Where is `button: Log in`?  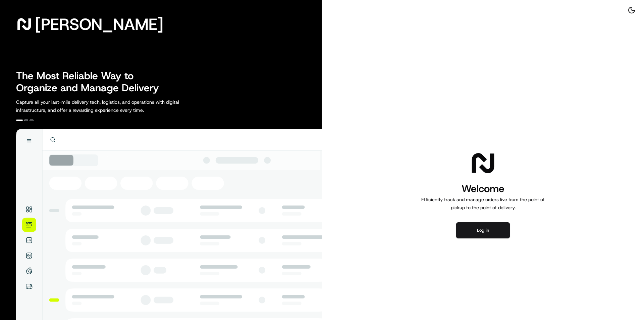
button: Log in is located at coordinates (483, 230).